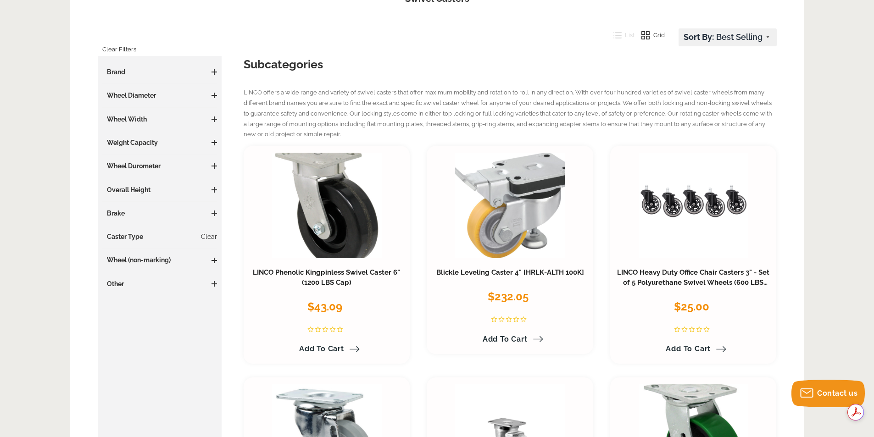 Image resolution: width=874 pixels, height=437 pixels. Describe the element at coordinates (325, 306) in the screenshot. I see `span: $43.09` at that location.